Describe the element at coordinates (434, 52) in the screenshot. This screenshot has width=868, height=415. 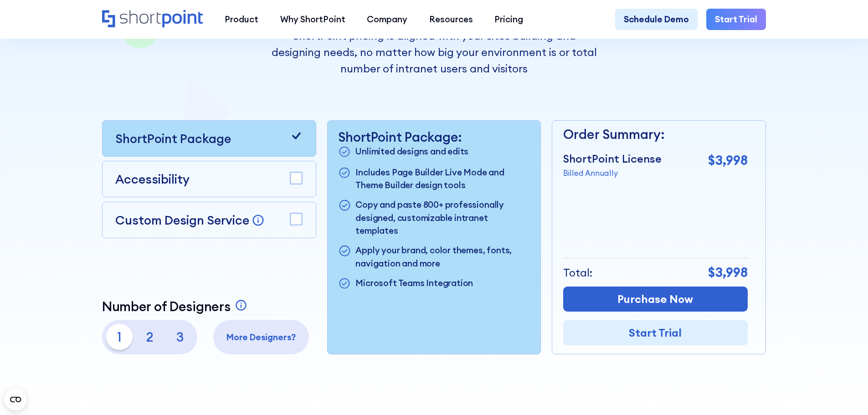
I see `p: ShortPoint pricing is aligned with your sites building and designing needs, no matter how big you...` at that location.